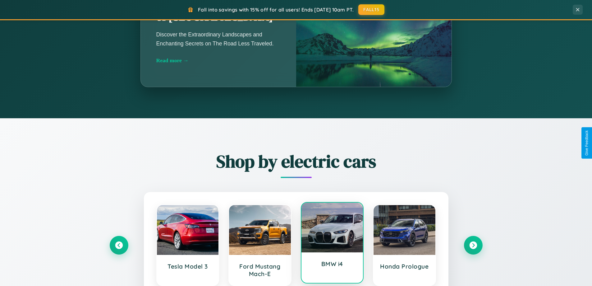 This screenshot has height=286, width=592. I want to click on button: FALL15, so click(371, 10).